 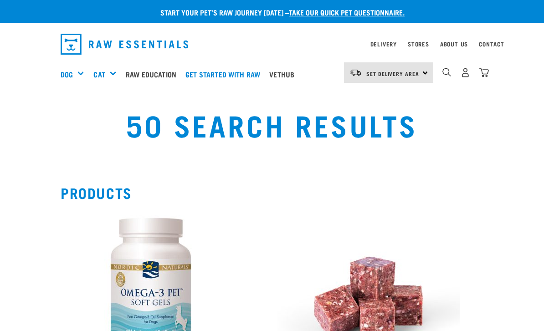 What do you see at coordinates (124, 44) in the screenshot?
I see `img: Raw Essentials Logo` at bounding box center [124, 44].